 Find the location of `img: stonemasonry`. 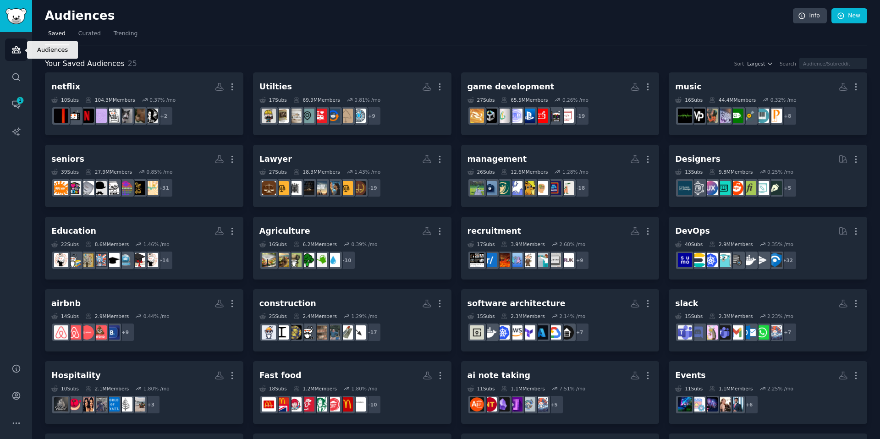

img: stonemasonry is located at coordinates (359, 332).